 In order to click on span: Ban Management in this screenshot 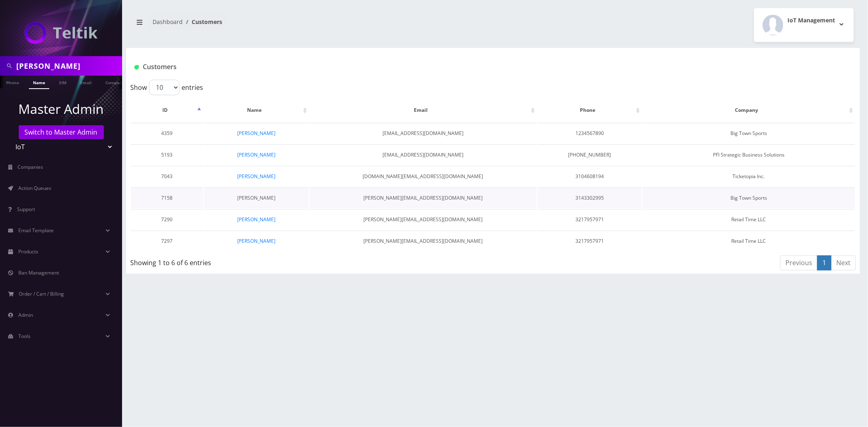, I will do `click(39, 272)`.